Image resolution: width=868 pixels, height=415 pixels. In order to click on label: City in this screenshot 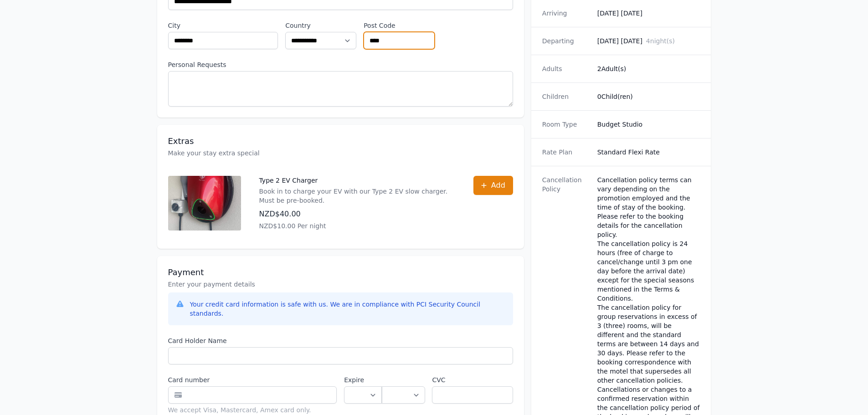, I will do `click(223, 25)`.